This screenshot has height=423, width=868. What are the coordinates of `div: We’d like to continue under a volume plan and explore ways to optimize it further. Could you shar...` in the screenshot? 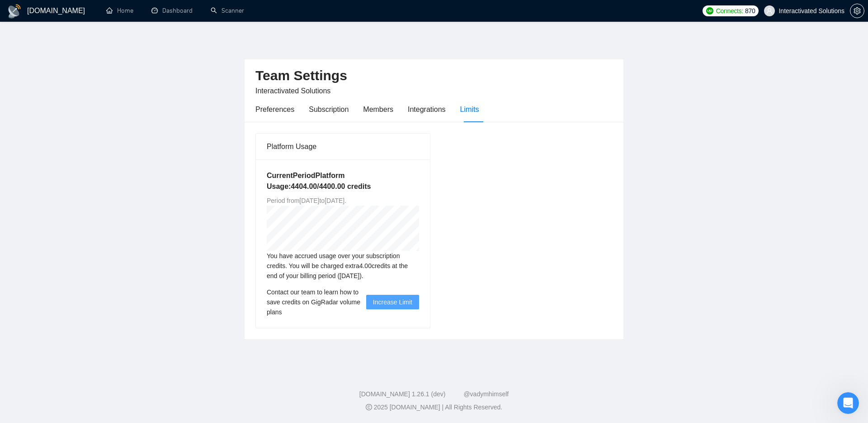 It's located at (103, 133).